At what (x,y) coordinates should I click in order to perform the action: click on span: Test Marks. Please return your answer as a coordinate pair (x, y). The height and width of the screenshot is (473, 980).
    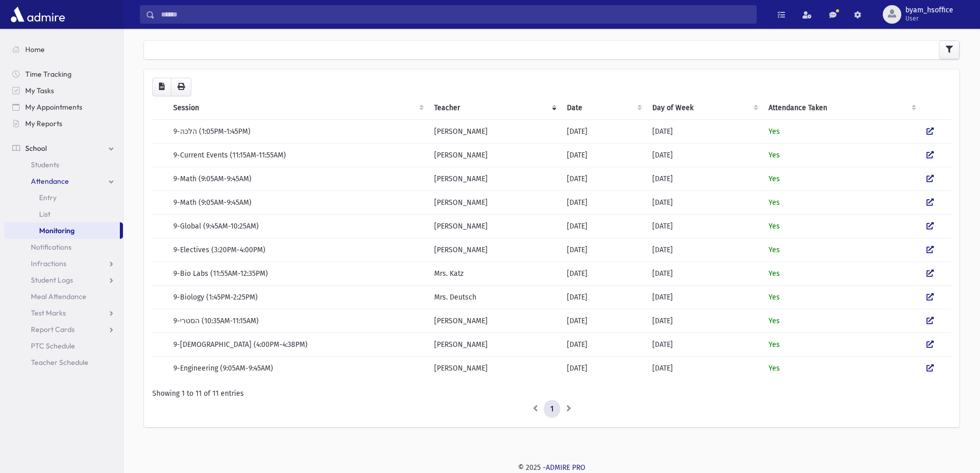
    Looking at the image, I should click on (48, 313).